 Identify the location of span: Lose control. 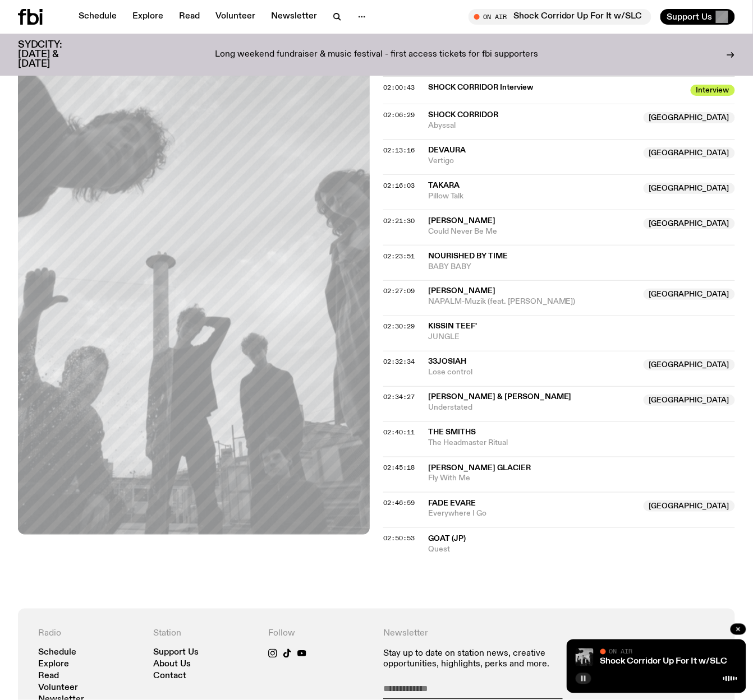
(532, 372).